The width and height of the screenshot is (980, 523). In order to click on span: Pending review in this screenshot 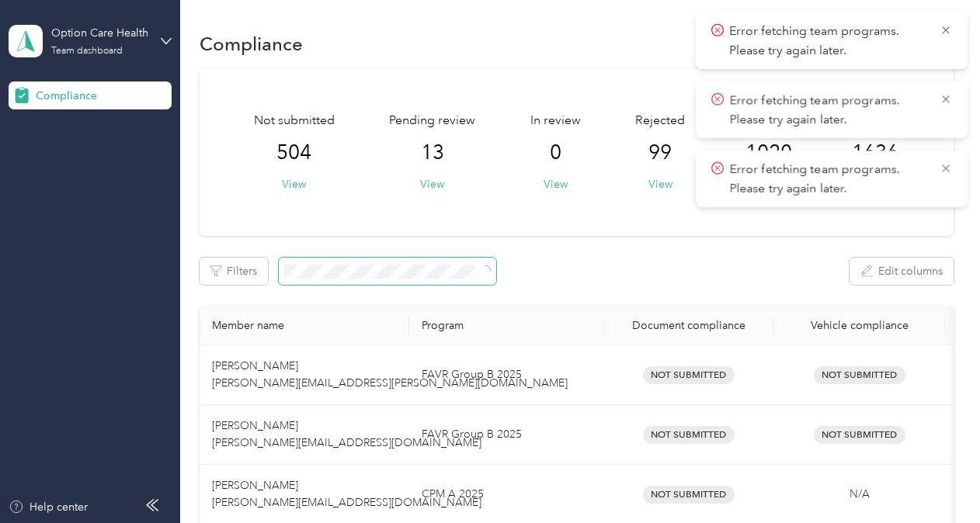, I will do `click(431, 121)`.